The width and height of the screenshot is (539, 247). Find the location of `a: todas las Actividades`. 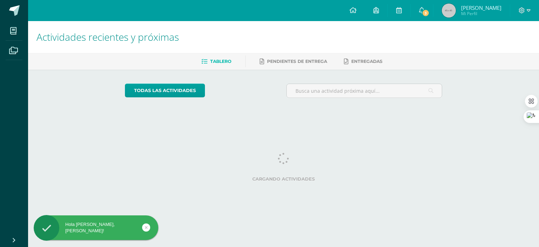

a: todas las Actividades is located at coordinates (165, 90).